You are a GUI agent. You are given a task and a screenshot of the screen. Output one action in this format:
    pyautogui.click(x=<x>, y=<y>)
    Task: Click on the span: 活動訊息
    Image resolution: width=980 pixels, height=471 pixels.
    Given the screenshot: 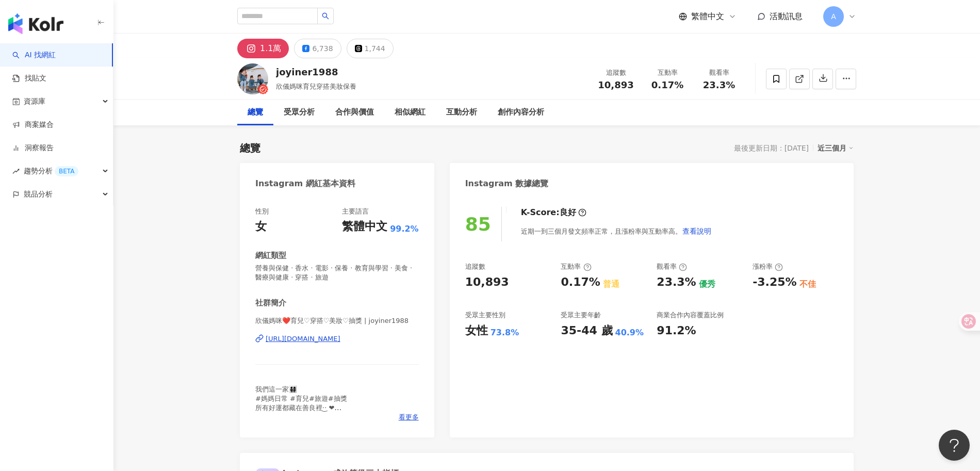 What is the action you would take?
    pyautogui.click(x=786, y=16)
    